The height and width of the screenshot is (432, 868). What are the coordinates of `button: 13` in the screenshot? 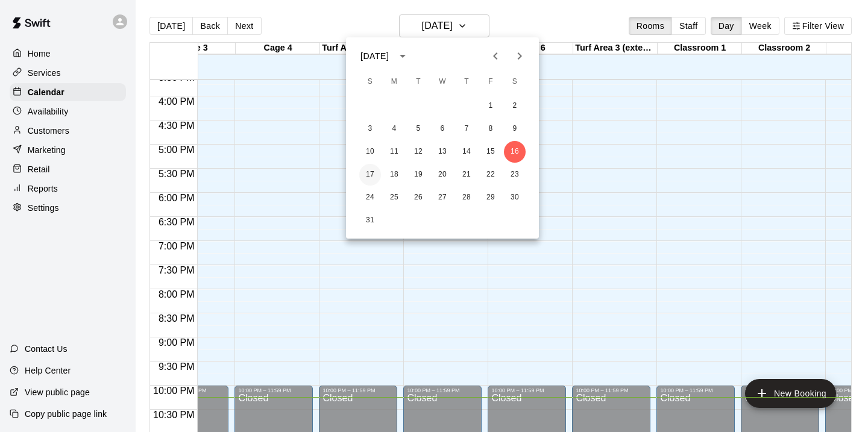 It's located at (442, 151).